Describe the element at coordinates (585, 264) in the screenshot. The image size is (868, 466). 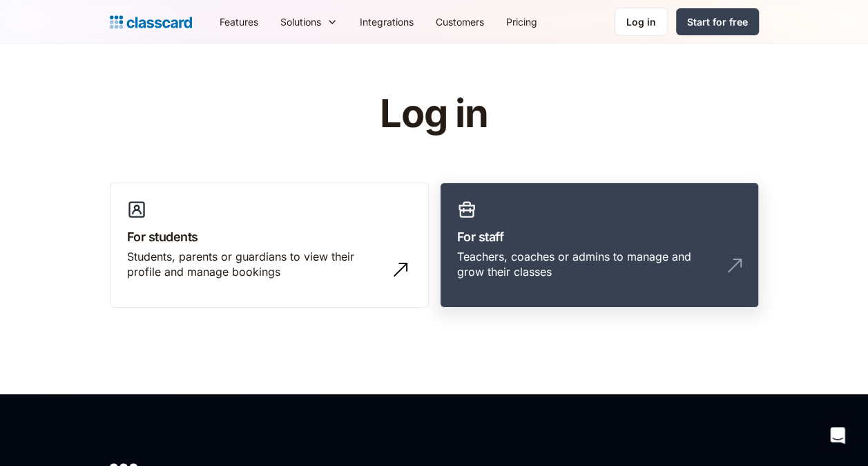
I see `div: Teachers, coaches or admins to manage and grow their classes` at that location.